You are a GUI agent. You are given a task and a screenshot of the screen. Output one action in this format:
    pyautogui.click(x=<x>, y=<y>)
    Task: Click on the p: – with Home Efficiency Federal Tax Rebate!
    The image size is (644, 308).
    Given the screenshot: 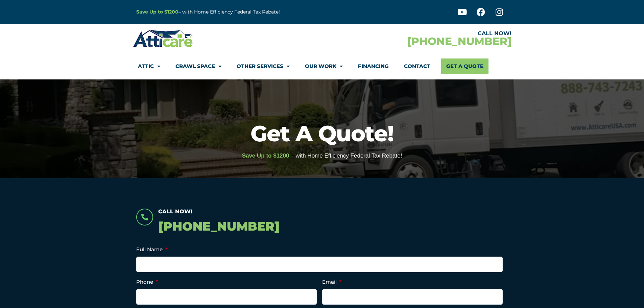 What is the action you would take?
    pyautogui.click(x=246, y=12)
    